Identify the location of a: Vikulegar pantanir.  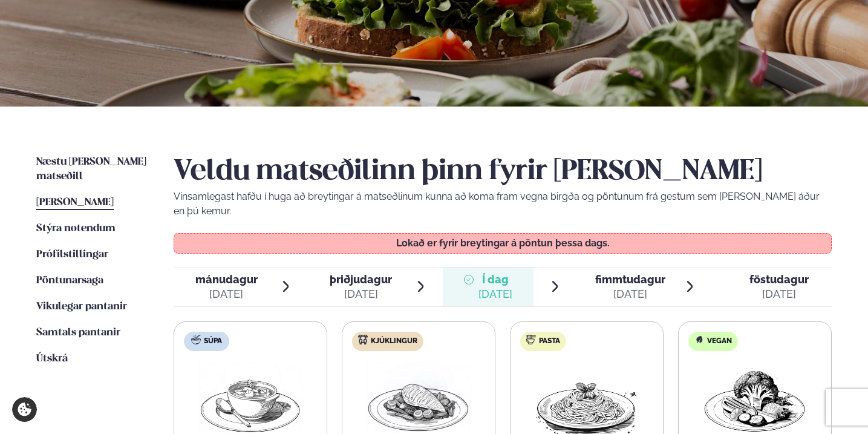
(82, 307).